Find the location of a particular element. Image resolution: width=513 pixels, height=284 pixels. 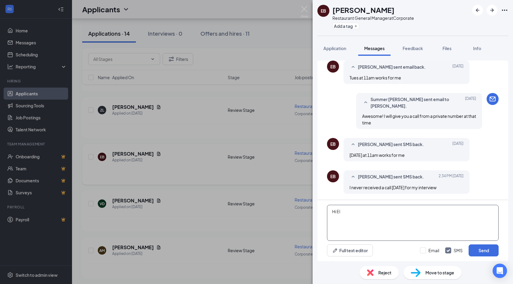

svg: ArrowRight is located at coordinates (492, 10).